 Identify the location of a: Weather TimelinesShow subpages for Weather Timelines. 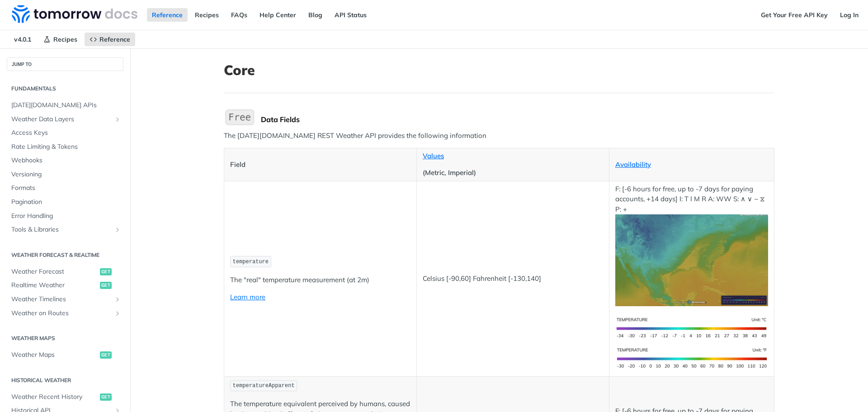
(65, 299).